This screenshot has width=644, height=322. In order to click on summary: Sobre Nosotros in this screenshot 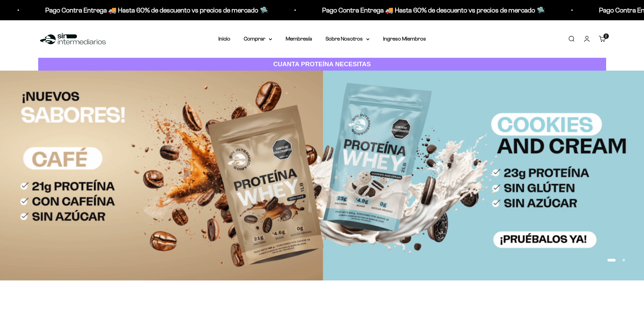, I will do `click(348, 39)`.